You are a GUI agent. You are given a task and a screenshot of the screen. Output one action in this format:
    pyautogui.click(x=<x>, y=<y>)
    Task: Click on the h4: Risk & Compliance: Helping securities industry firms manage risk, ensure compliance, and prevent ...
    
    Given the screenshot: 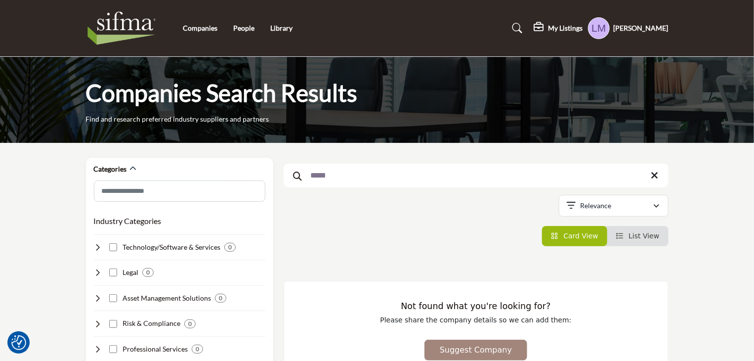 What is the action you would take?
    pyautogui.click(x=151, y=323)
    